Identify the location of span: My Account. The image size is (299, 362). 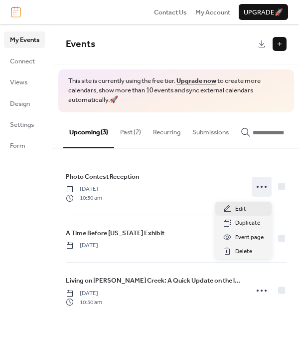
(213, 12).